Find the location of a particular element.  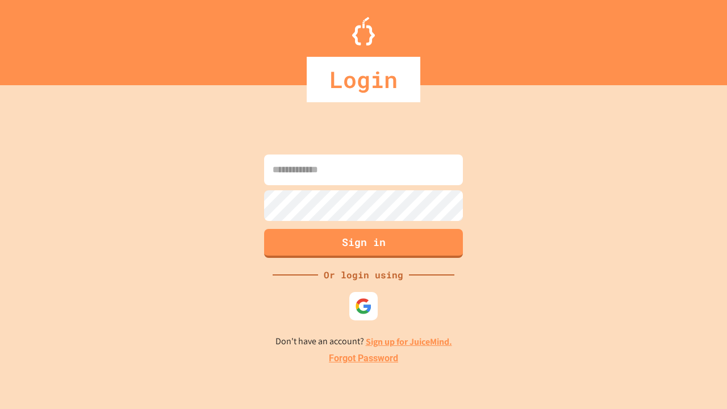

img: google-icon.svg is located at coordinates (363, 306).